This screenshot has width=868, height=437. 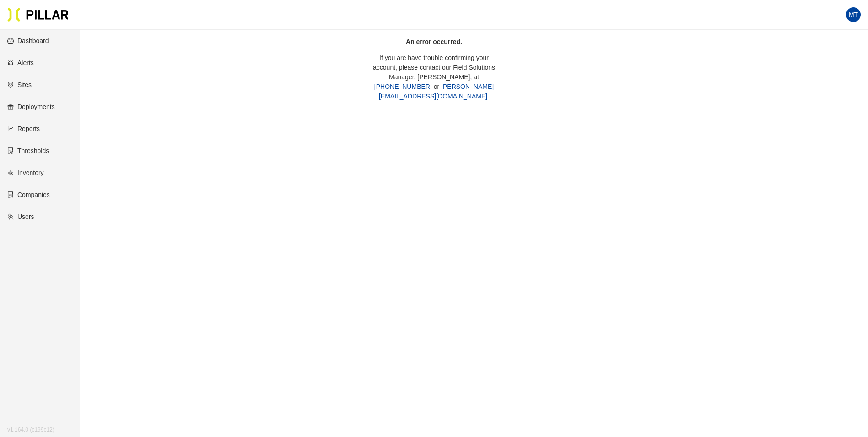 What do you see at coordinates (26, 172) in the screenshot?
I see `a: qrcodeInventory` at bounding box center [26, 172].